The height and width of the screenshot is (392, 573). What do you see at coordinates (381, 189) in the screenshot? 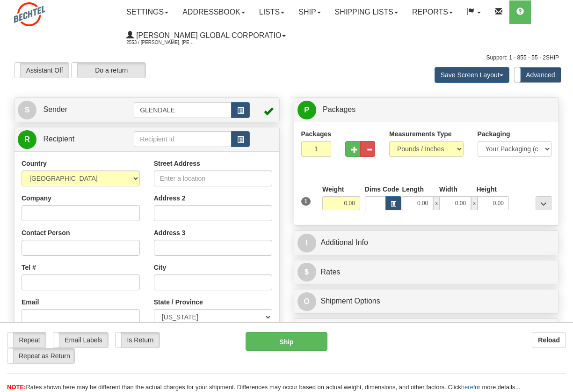
I see `label: Dims Code` at bounding box center [381, 189].